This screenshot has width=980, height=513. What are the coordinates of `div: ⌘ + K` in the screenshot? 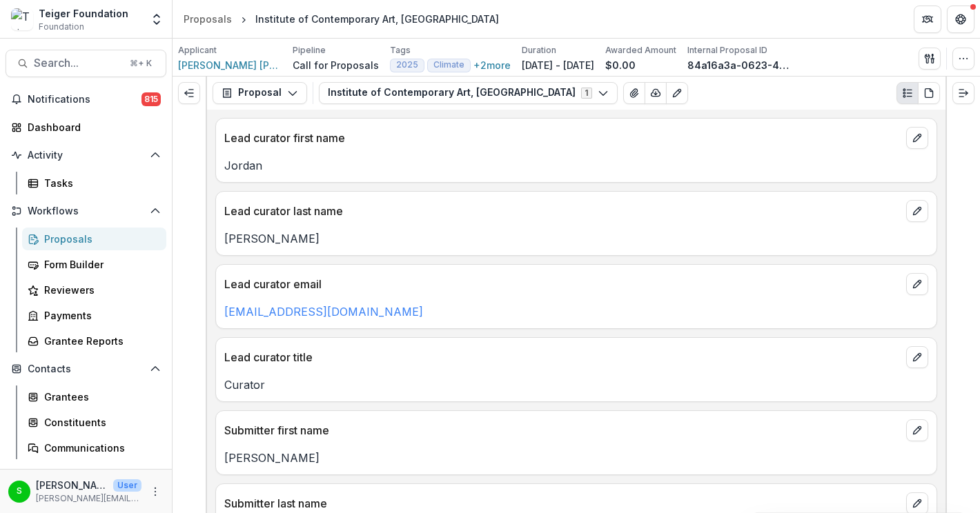 It's located at (141, 63).